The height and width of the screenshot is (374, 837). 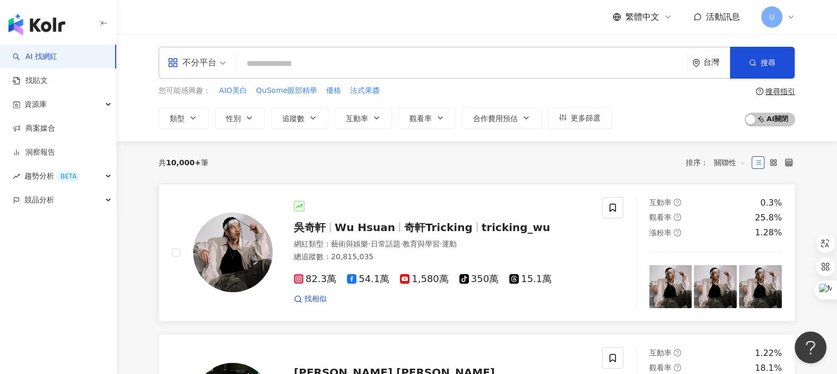 I want to click on div: 總追蹤數 ： 20,815,035, so click(x=441, y=257).